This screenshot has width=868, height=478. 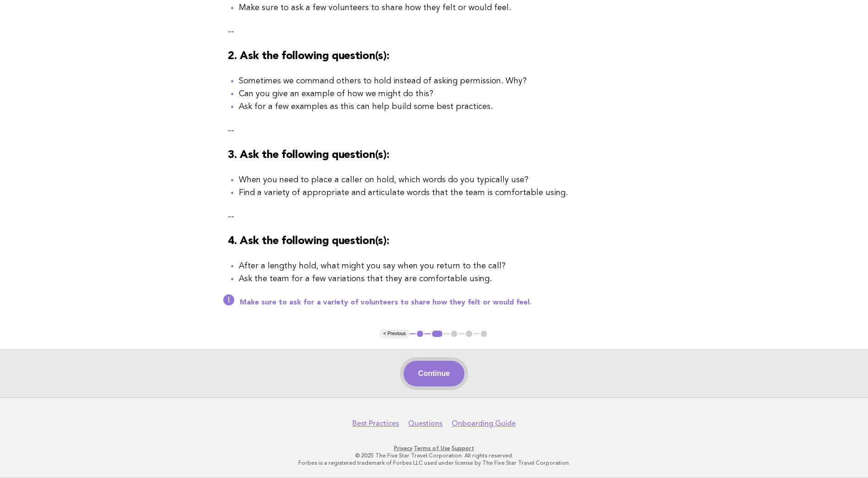 What do you see at coordinates (436, 334) in the screenshot?
I see `button: 2` at bounding box center [436, 334].